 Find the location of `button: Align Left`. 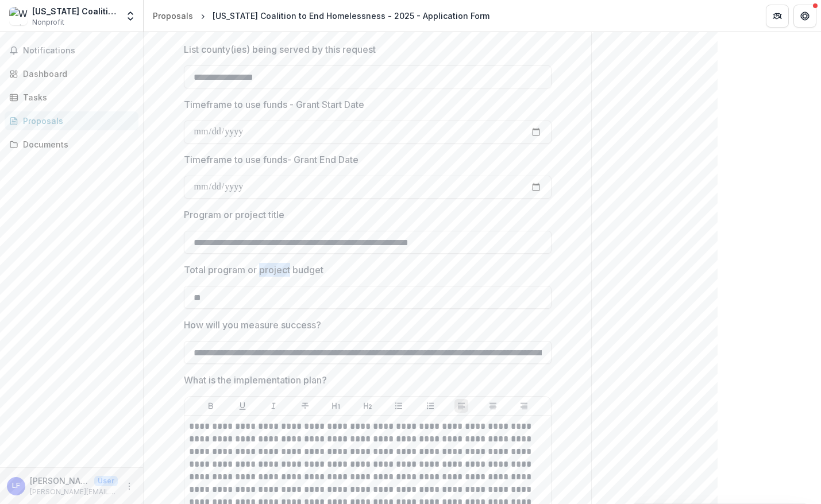

button: Align Left is located at coordinates (461, 406).